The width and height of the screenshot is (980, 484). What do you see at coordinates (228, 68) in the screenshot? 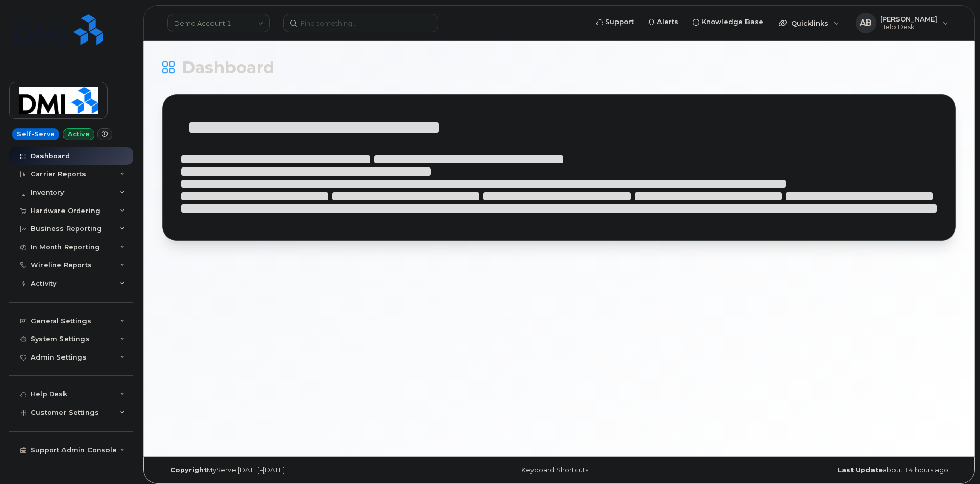
I see `span: Dashboard` at bounding box center [228, 68].